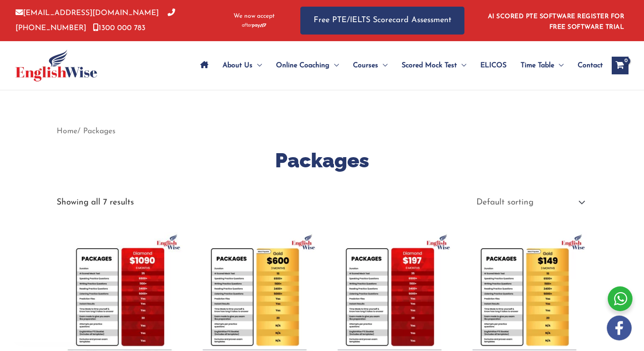 This screenshot has width=644, height=351. Describe the element at coordinates (95, 203) in the screenshot. I see `p: Showing all 7 results` at that location.